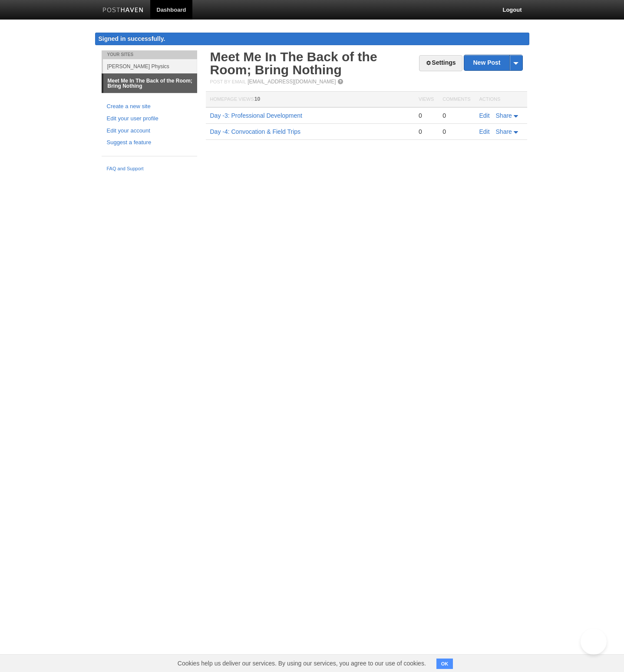 Image resolution: width=624 pixels, height=672 pixels. Describe the element at coordinates (149, 119) in the screenshot. I see `a: Edit your user profile` at that location.